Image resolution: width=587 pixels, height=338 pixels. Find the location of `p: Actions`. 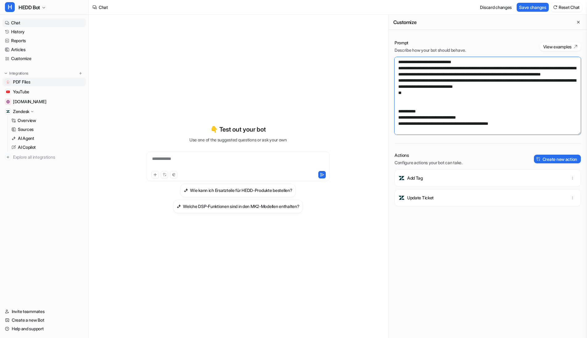

p: Actions is located at coordinates (428, 155).